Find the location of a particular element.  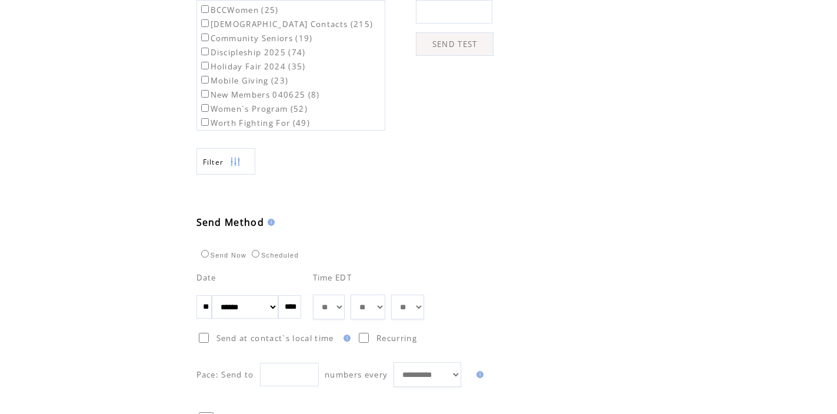

span: Send Method is located at coordinates (231, 222).